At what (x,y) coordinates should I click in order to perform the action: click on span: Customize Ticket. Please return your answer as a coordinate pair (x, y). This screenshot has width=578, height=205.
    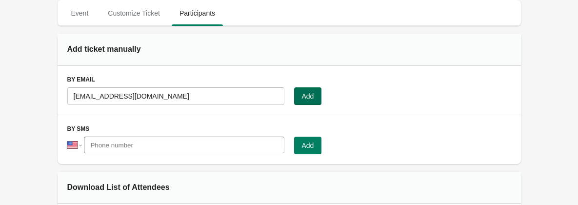
    Looking at the image, I should click on (134, 13).